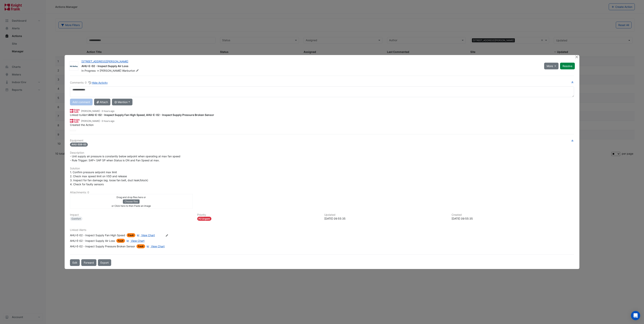 This screenshot has height=324, width=644. What do you see at coordinates (142, 115) in the screenshot?
I see `span: Linked to` at bounding box center [142, 115].